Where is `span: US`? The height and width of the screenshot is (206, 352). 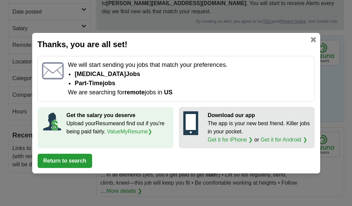
span: US is located at coordinates (168, 92).